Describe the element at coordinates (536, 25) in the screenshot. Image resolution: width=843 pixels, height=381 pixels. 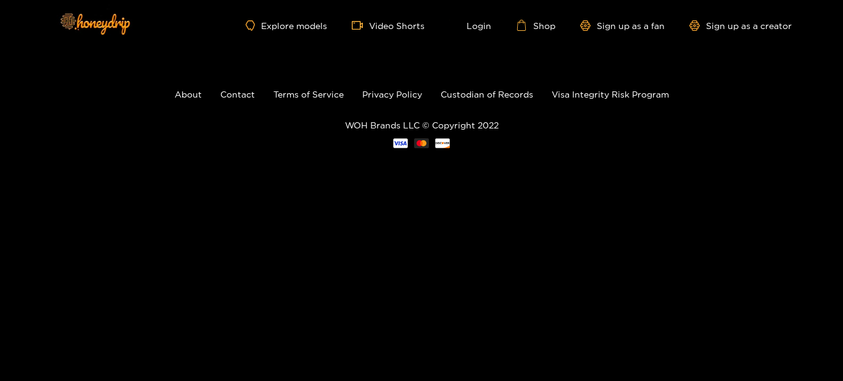
I see `a: Shop` at that location.